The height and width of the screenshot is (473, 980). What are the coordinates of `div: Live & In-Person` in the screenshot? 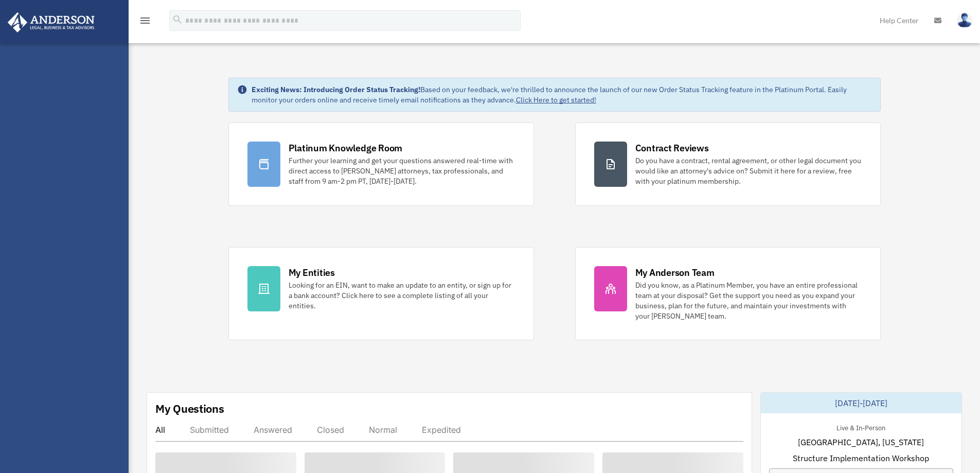 It's located at (860, 427).